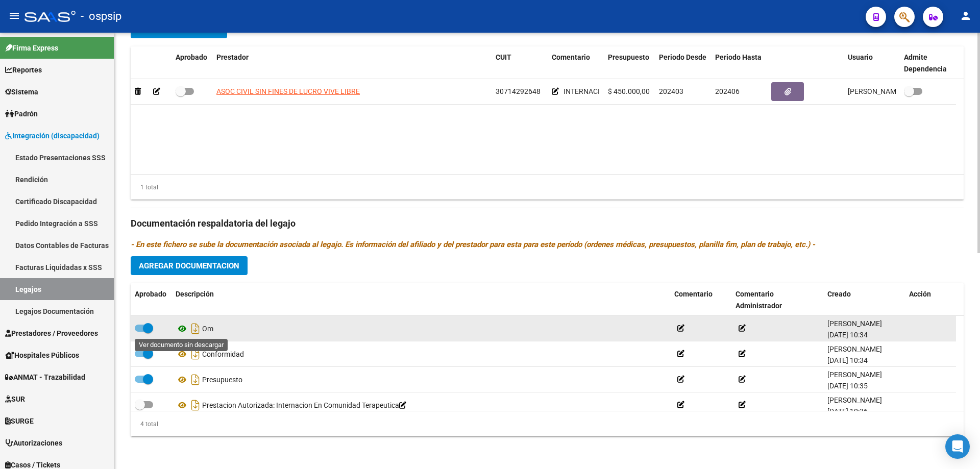 Image resolution: width=980 pixels, height=469 pixels. What do you see at coordinates (51, 333) in the screenshot?
I see `span: Prestadores / Proveedores` at bounding box center [51, 333].